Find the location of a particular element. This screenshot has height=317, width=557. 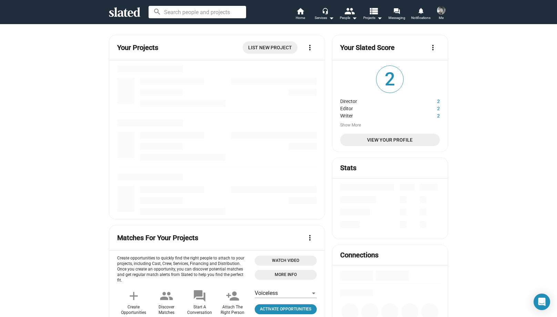

button: Show More is located at coordinates (350, 125).